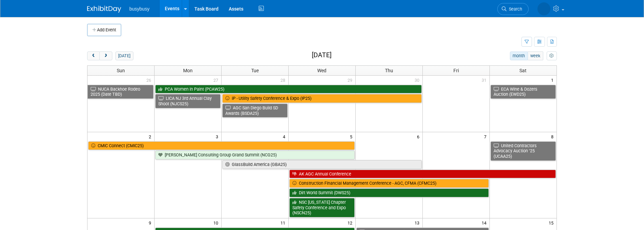 The height and width of the screenshot is (230, 644). What do you see at coordinates (151, 136) in the screenshot?
I see `span: 2` at bounding box center [151, 136].